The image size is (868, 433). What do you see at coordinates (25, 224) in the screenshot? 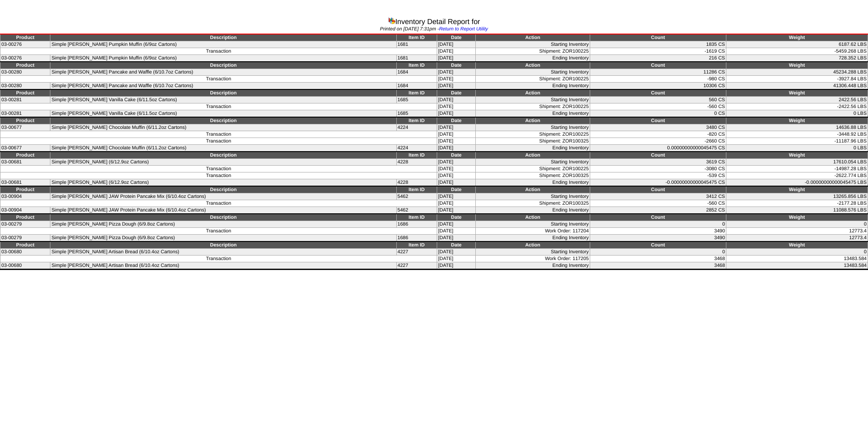
I see `td: 03-00279` at bounding box center [25, 224].